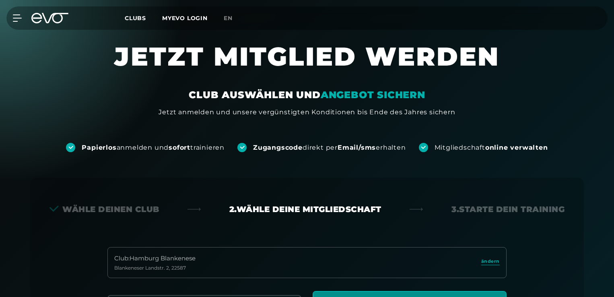 Image resolution: width=614 pixels, height=297 pixels. What do you see at coordinates (233, 18) in the screenshot?
I see `a: en` at bounding box center [233, 18].